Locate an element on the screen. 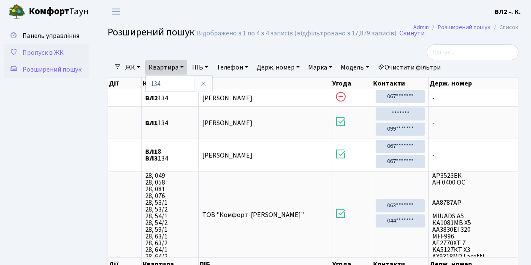  b: Комфорт is located at coordinates (49, 11).